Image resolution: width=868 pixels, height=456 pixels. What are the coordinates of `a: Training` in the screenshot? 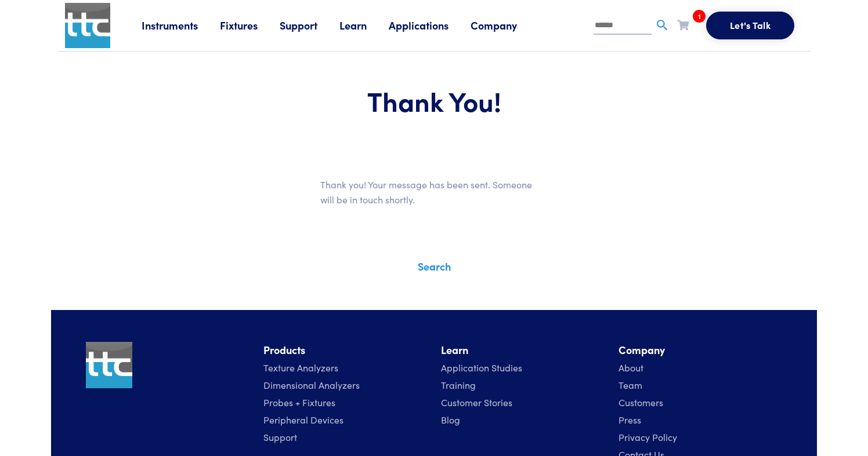 It's located at (459, 385).